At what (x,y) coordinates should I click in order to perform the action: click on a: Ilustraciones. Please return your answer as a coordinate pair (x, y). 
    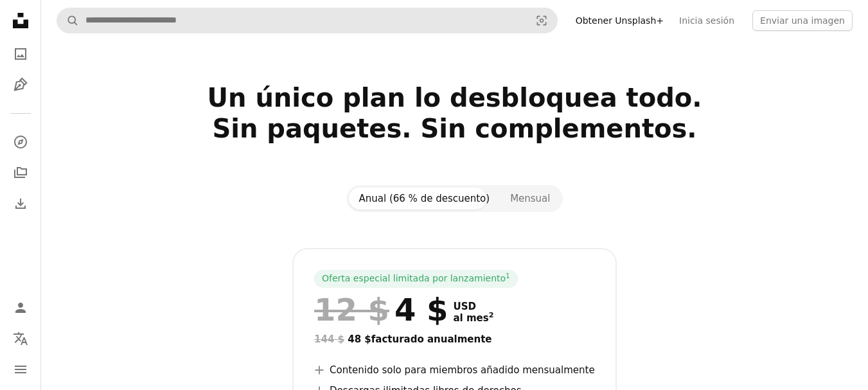
    Looking at the image, I should click on (20, 85).